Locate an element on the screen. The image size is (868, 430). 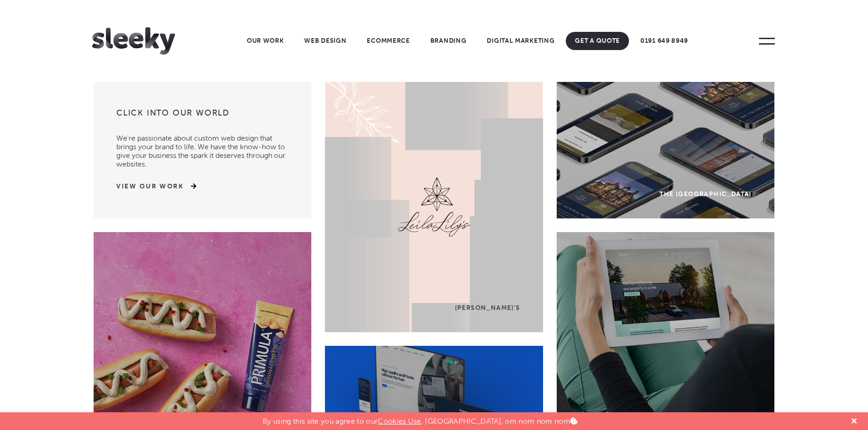
a: Digital Marketing is located at coordinates (521, 41).